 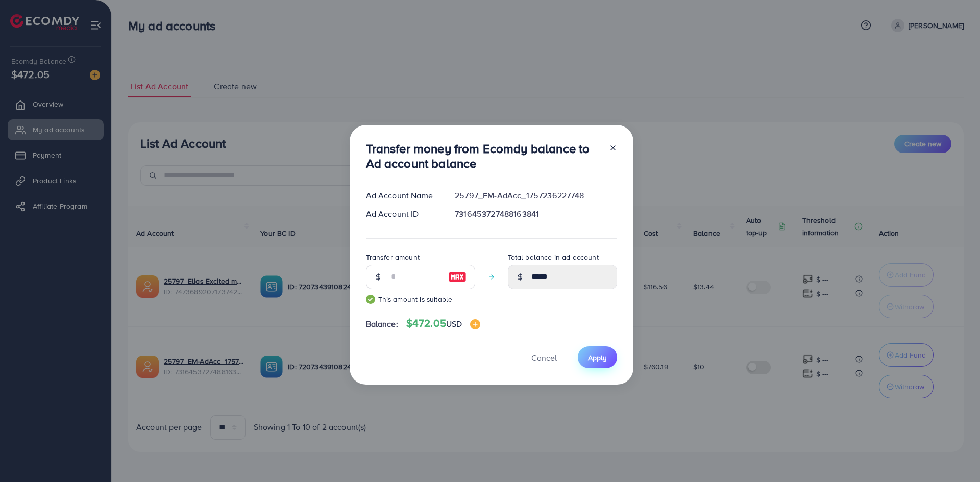 I want to click on label: Transfer amount, so click(x=392, y=257).